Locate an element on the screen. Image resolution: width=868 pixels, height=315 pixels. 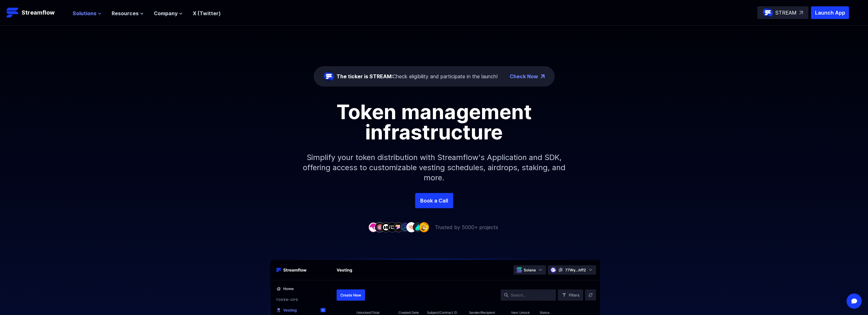
a: Book a Call is located at coordinates (434, 201).